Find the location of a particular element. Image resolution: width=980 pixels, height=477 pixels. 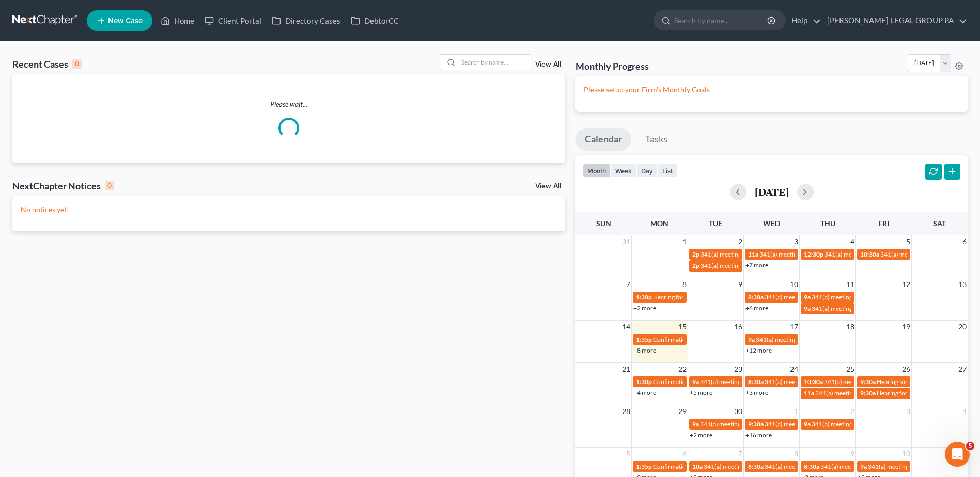

p: Please setup your Firm's Monthly Goals is located at coordinates (771, 90).